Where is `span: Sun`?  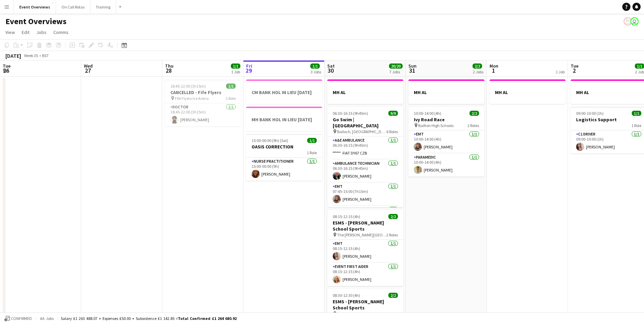
span: Sun is located at coordinates (413, 66).